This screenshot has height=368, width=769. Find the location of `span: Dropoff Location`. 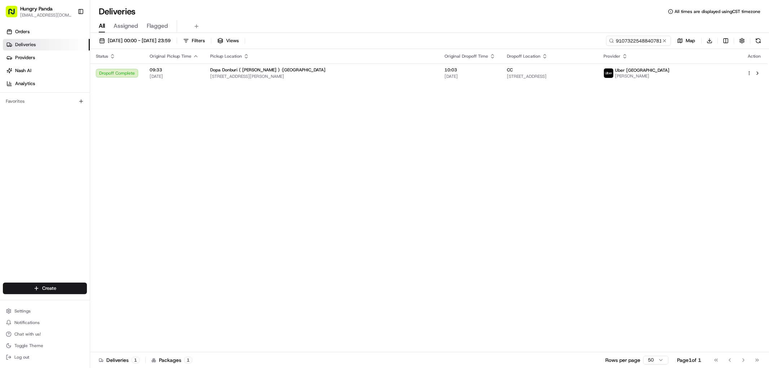

span: Dropoff Location is located at coordinates (523, 56).